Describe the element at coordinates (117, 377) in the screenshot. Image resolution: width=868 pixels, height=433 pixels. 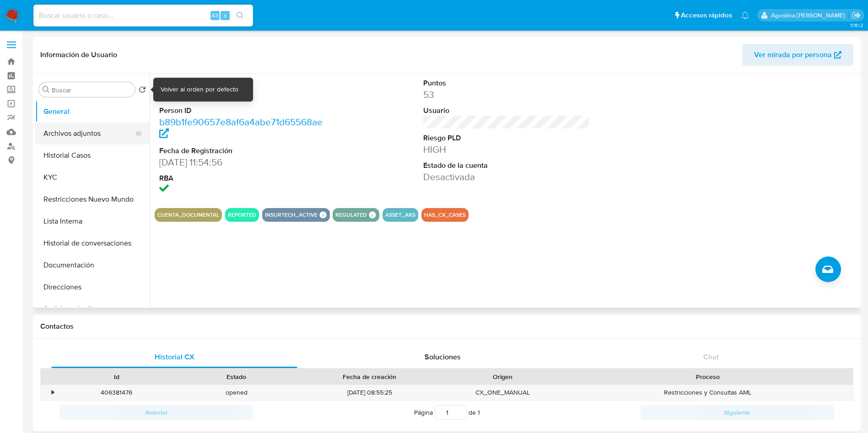
I see `div: Id` at that location.